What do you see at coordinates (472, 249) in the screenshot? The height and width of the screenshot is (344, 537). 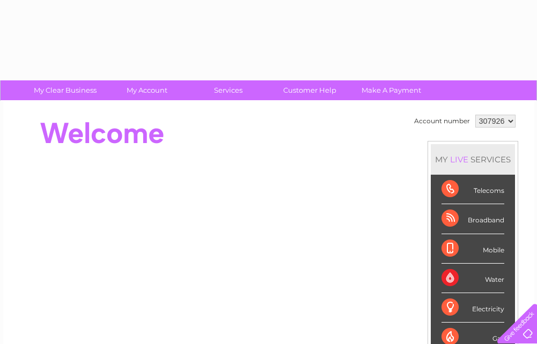 I see `div: Mobile` at bounding box center [472, 249].